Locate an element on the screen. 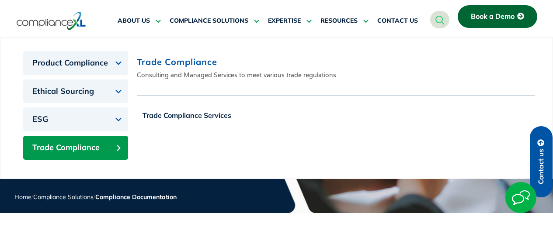  span: Book a Demo is located at coordinates (492, 17).